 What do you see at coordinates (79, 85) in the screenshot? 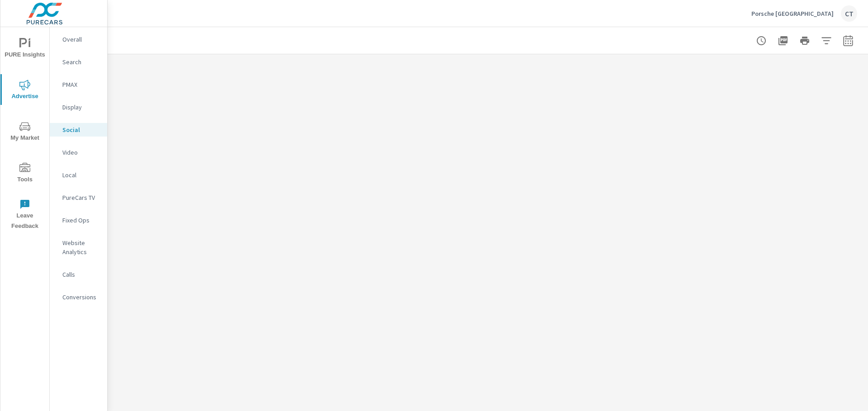
I see `div: PMAX` at bounding box center [79, 85].